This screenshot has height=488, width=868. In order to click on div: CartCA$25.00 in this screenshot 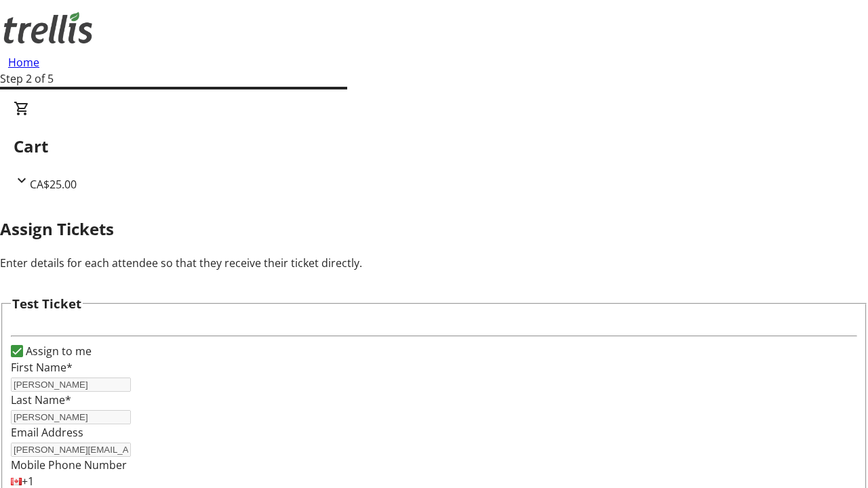, I will do `click(434, 147)`.